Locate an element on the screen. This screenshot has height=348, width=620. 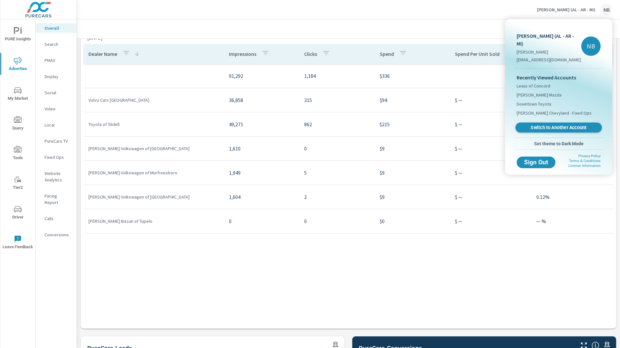
span: Lexus of Concord is located at coordinates (533, 86).